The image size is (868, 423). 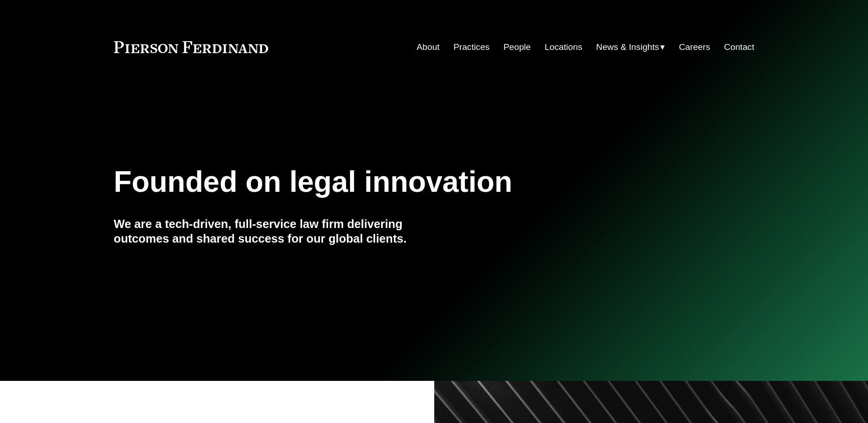 What do you see at coordinates (428, 47) in the screenshot?
I see `a: About` at bounding box center [428, 47].